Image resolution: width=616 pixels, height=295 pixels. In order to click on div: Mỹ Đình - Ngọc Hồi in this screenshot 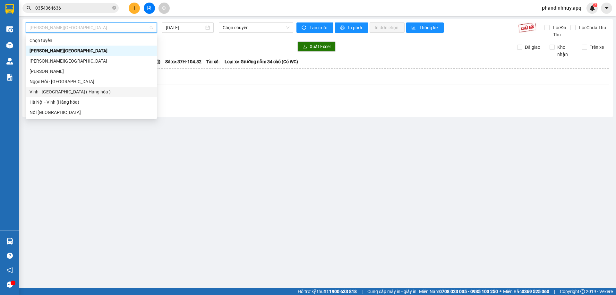, I will do `click(91, 71)`.